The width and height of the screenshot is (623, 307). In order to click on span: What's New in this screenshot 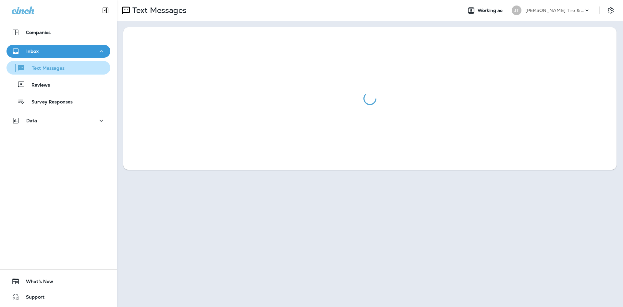, I will do `click(36, 283)`.